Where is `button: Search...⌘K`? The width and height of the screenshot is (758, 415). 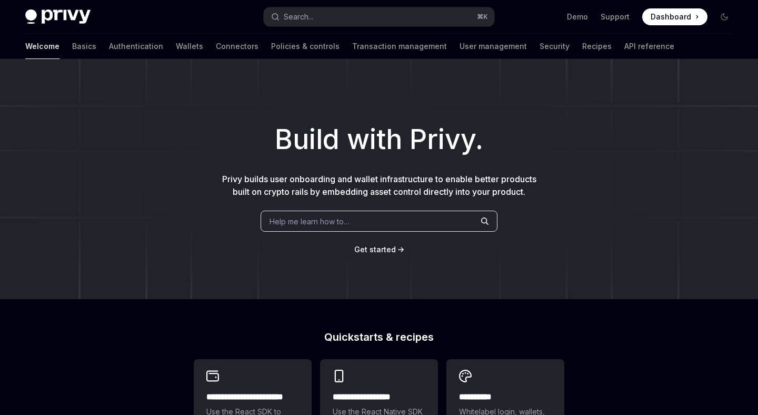 button: Search...⌘K is located at coordinates (379, 17).